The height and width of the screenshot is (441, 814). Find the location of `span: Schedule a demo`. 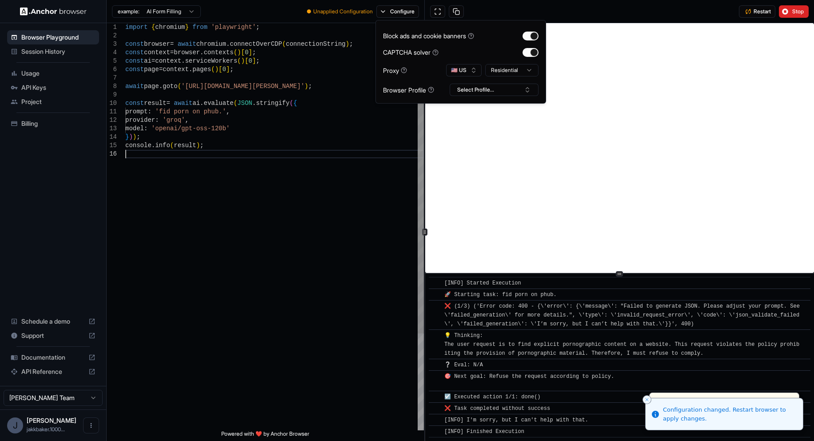

span: Schedule a demo is located at coordinates (53, 321).